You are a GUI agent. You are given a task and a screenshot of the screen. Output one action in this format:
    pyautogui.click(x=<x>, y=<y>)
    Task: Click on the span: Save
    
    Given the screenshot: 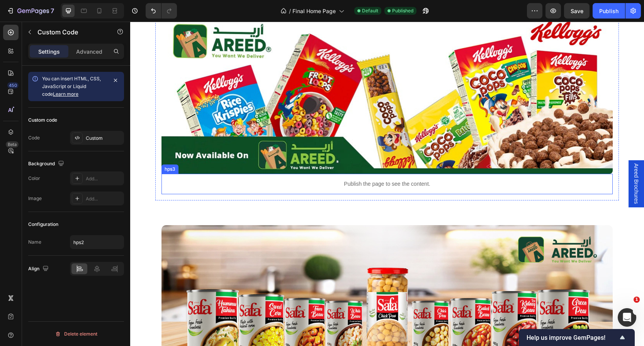 What is the action you would take?
    pyautogui.click(x=577, y=11)
    